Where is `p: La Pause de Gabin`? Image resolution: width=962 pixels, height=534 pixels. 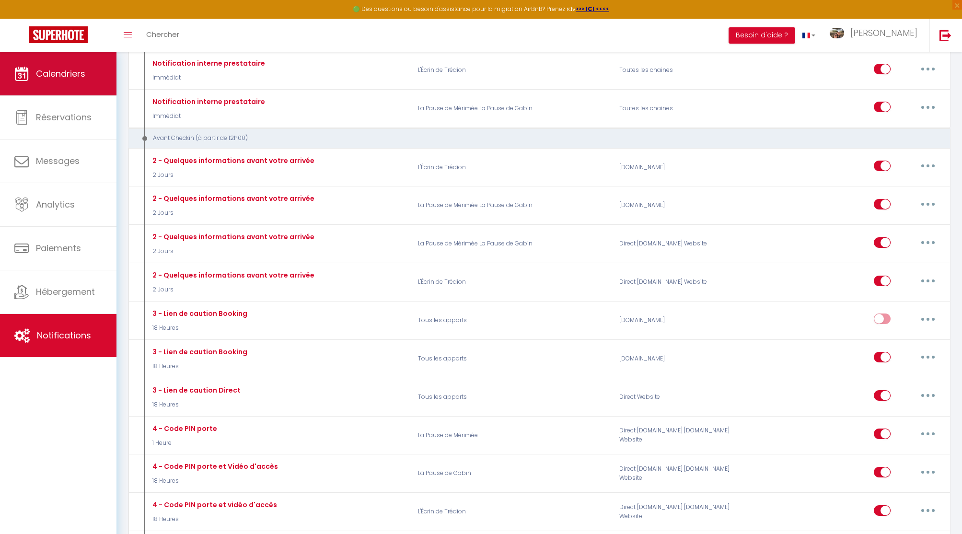
p: La Pause de Gabin is located at coordinates (512, 474).